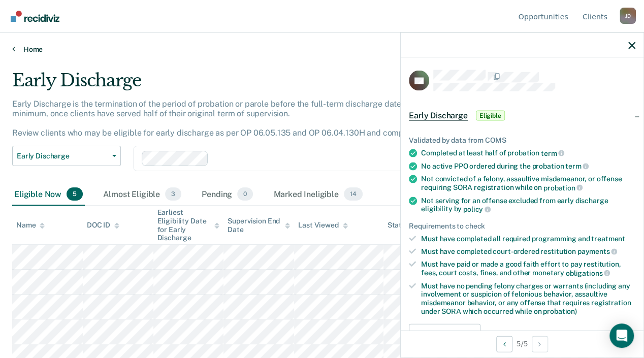 The height and width of the screenshot is (358, 644). I want to click on div: Earliest Eligibility Date for Early Discharge, so click(188, 225).